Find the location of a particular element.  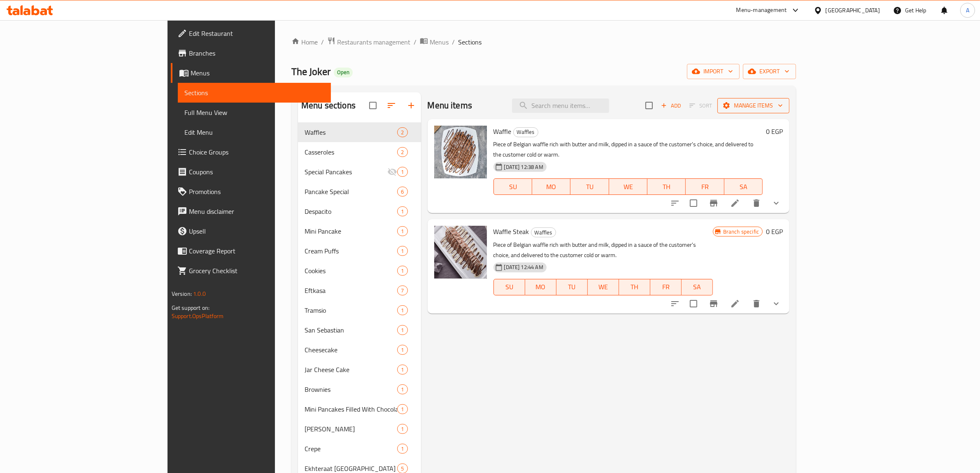

div: Jar Cheese Cake is located at coordinates (351, 370).